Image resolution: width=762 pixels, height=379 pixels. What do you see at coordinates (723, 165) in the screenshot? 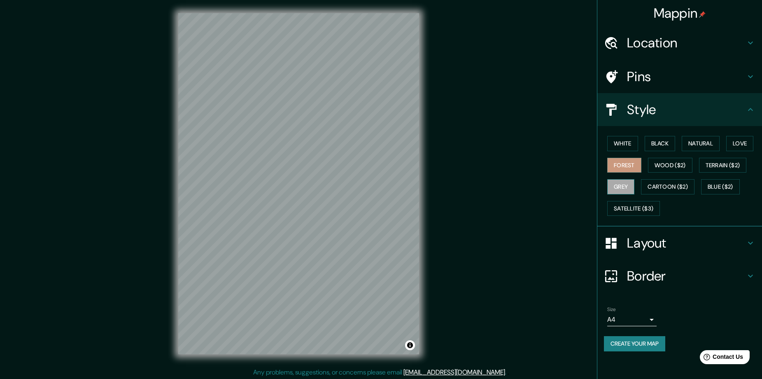
I see `button: Terrain ($2)` at bounding box center [723, 165].